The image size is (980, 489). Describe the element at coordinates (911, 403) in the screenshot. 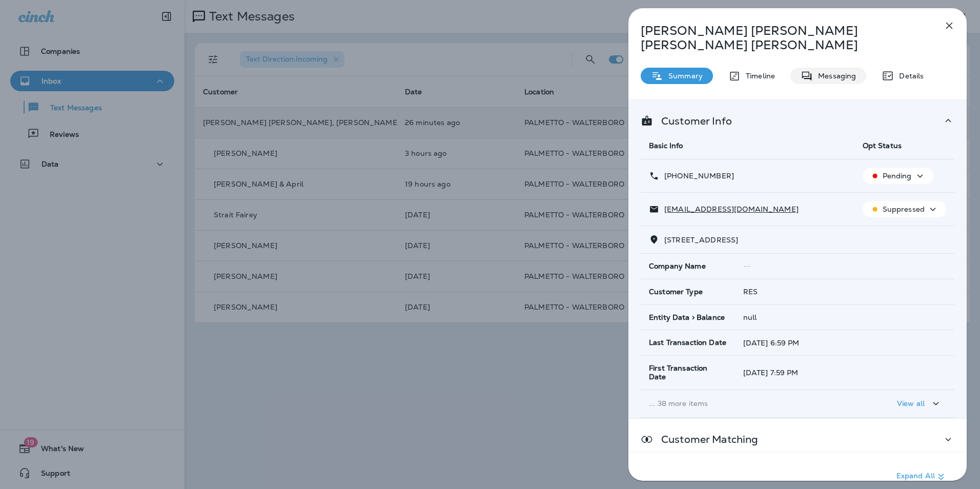

I see `p: View all` at that location.